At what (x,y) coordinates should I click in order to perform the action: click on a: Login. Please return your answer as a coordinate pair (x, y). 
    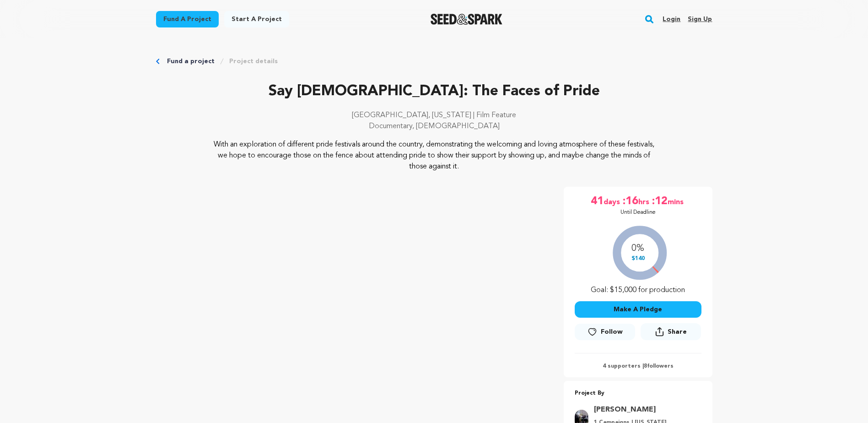
    Looking at the image, I should click on (671, 19).